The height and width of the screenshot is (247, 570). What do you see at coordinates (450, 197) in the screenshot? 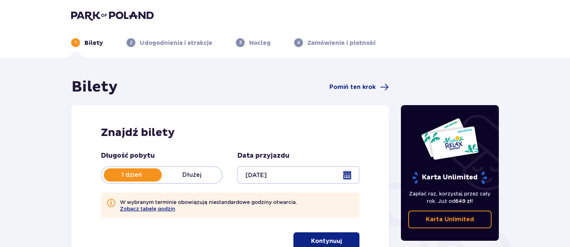
I see `p: Zapłać raz, korzystaj przez cały rok. Już od !` at bounding box center [450, 197].